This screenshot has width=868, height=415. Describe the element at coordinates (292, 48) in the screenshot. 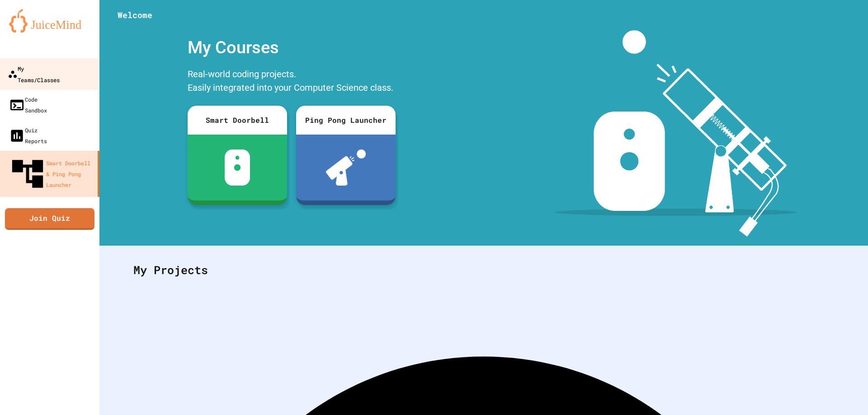

I see `div: My Courses` at that location.